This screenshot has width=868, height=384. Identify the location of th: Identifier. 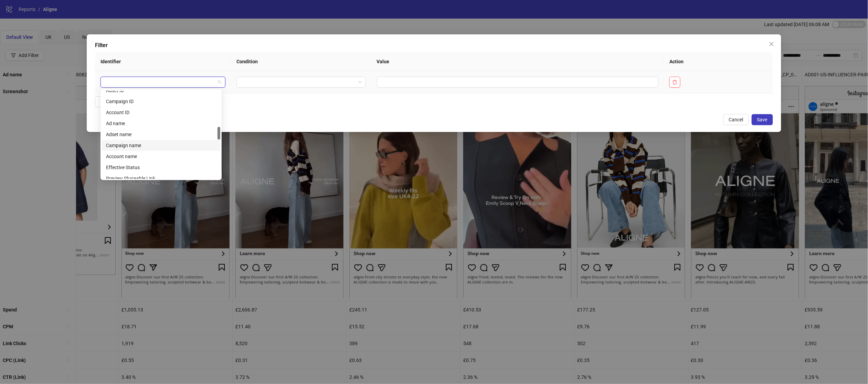
(163, 62).